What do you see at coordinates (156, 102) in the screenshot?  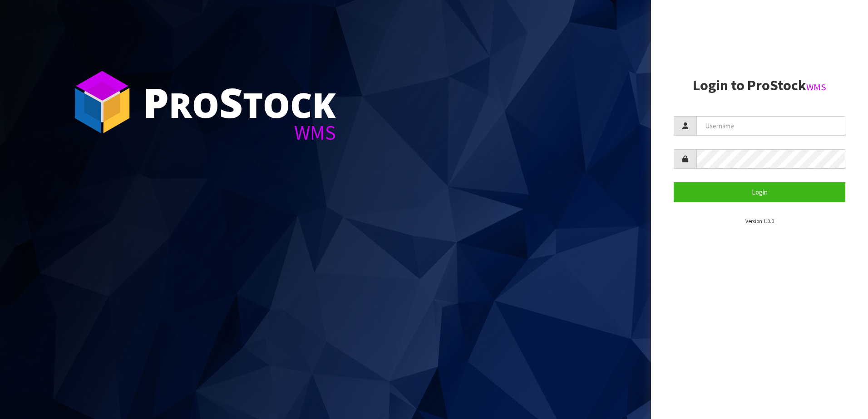 I see `span: P` at bounding box center [156, 102].